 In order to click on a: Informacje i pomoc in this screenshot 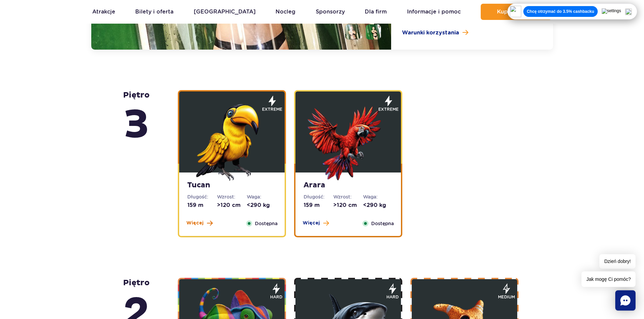, I will do `click(434, 12)`.